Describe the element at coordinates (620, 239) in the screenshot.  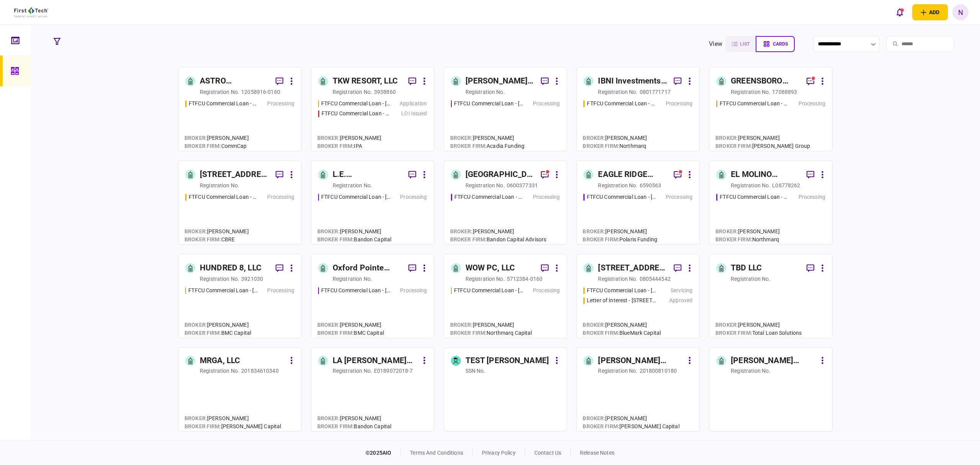
I see `div: Polaris Funding` at that location.